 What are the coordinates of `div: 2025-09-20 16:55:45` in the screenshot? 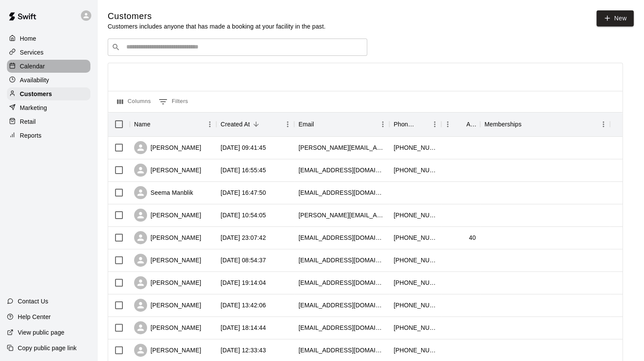 It's located at (243, 170).